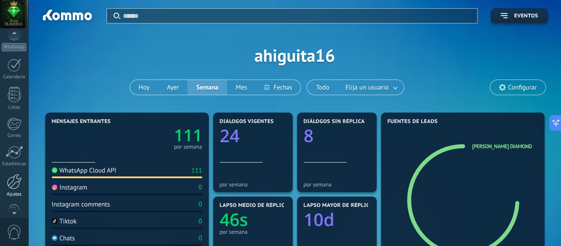 This screenshot has height=246, width=561. Describe the element at coordinates (334, 122) in the screenshot. I see `span: Diálogos sin réplica` at that location.